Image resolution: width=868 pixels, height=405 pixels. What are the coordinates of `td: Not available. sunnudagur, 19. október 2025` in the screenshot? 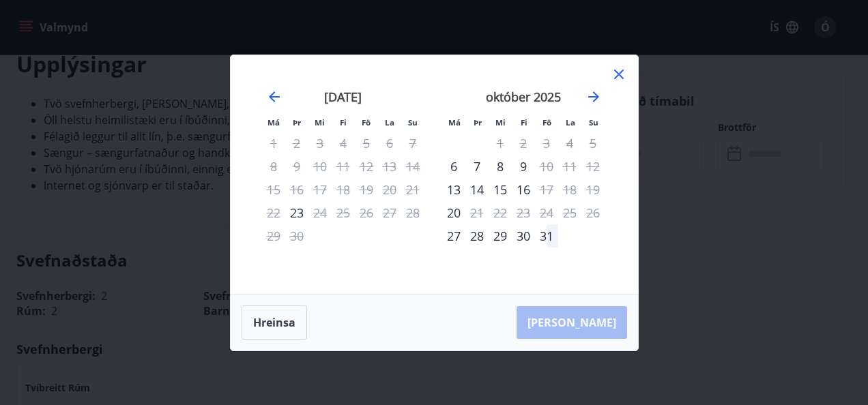 It's located at (593, 190).